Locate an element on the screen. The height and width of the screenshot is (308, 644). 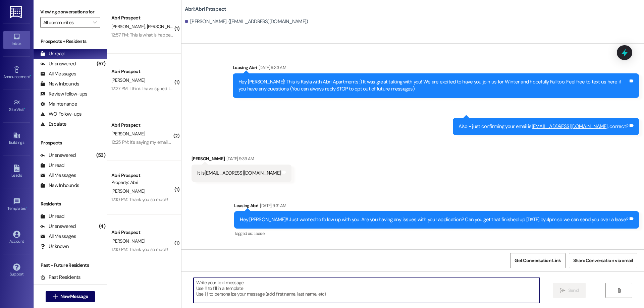
a: Templates • is located at coordinates (17, 205).